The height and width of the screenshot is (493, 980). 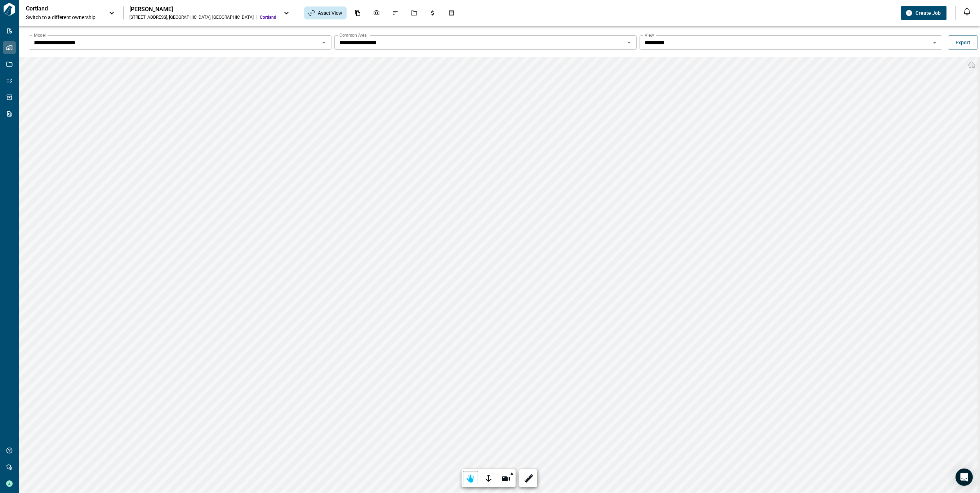 I want to click on button: Export, so click(x=963, y=42).